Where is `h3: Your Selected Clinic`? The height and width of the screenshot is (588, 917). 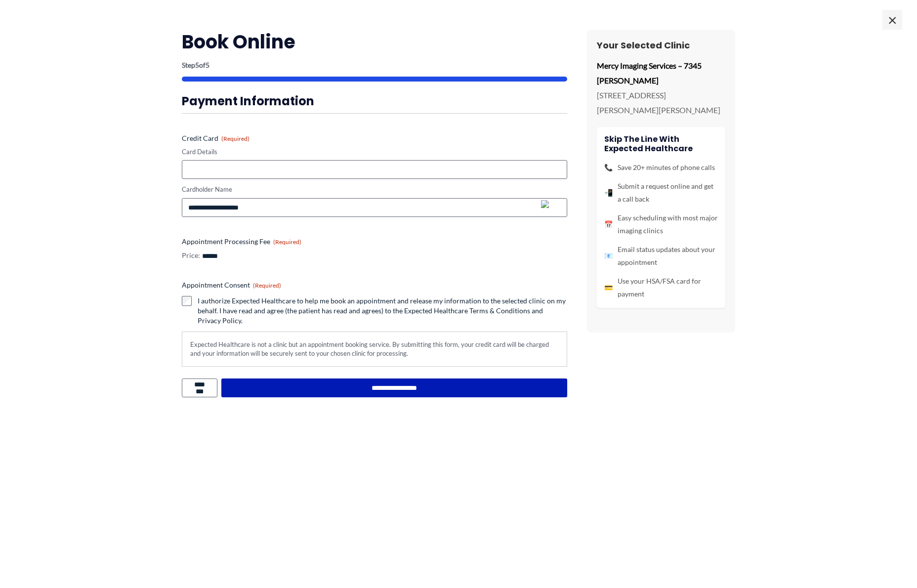 h3: Your Selected Clinic is located at coordinates (661, 45).